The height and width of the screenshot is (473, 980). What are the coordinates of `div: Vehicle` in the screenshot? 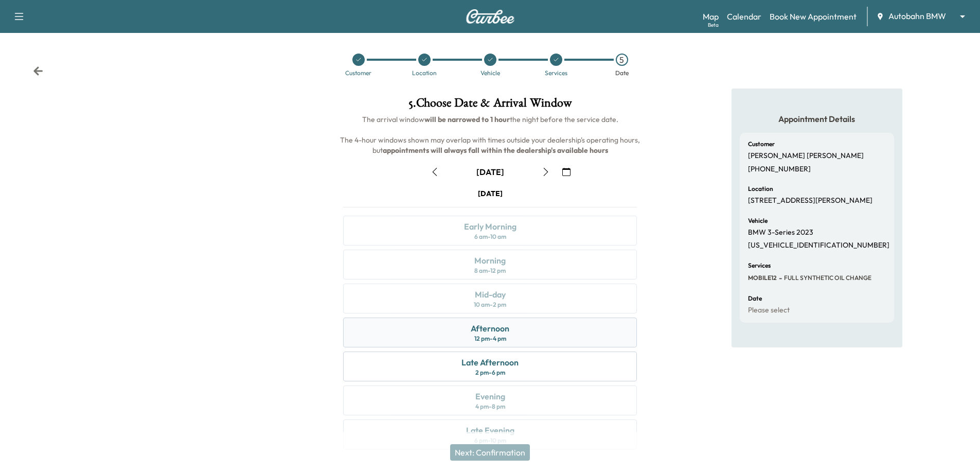 It's located at (490, 73).